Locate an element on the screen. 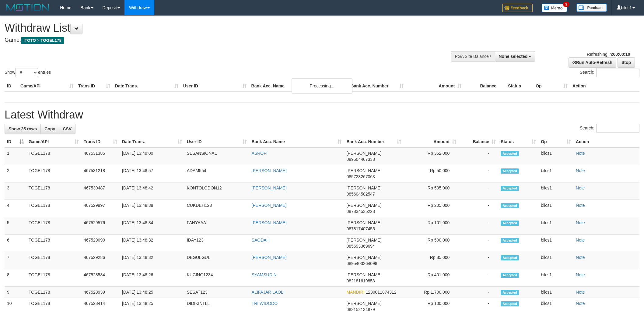  span: Copy 087834535228 to clipboard is located at coordinates (360, 211).